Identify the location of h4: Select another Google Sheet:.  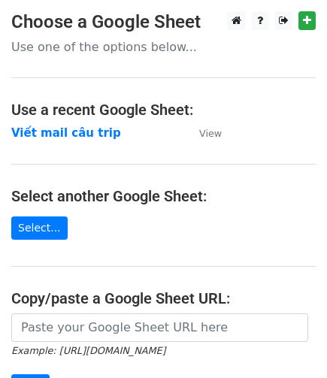
(163, 196).